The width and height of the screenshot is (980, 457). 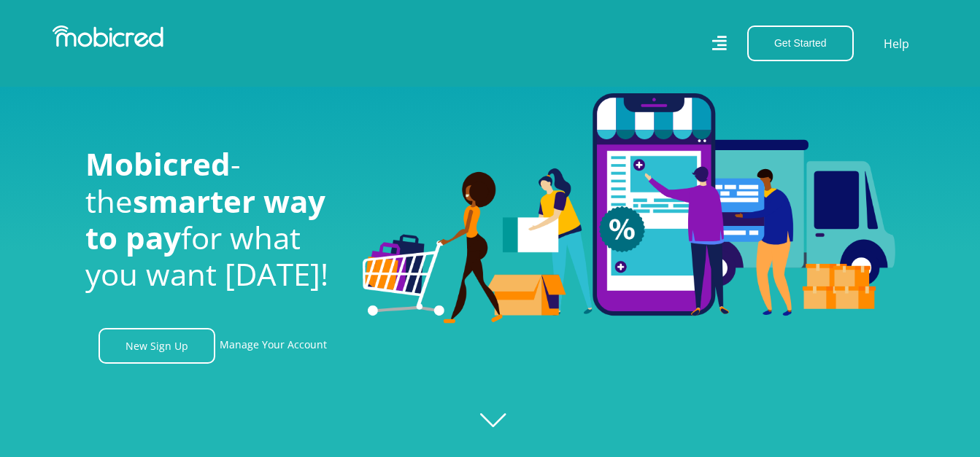 What do you see at coordinates (800, 43) in the screenshot?
I see `button: Get Started` at bounding box center [800, 43].